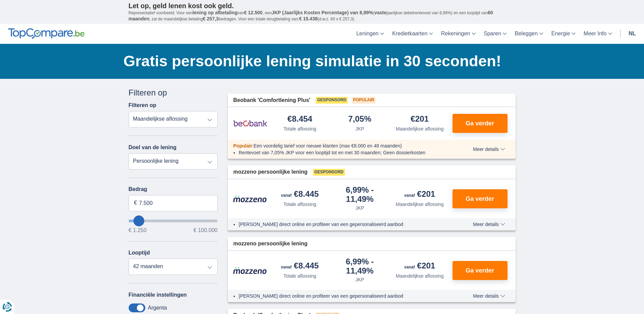 The width and height of the screenshot is (644, 314). Describe the element at coordinates (458, 34) in the screenshot. I see `a: Rekeningen` at that location.